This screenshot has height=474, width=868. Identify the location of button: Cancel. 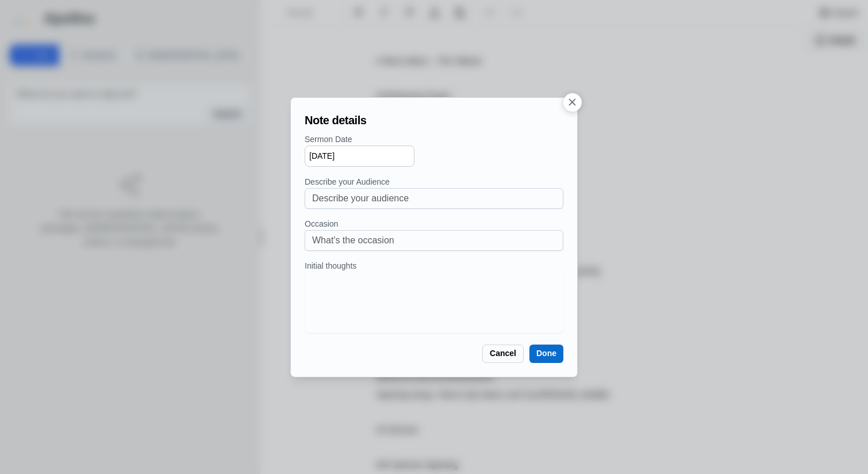
(503, 354).